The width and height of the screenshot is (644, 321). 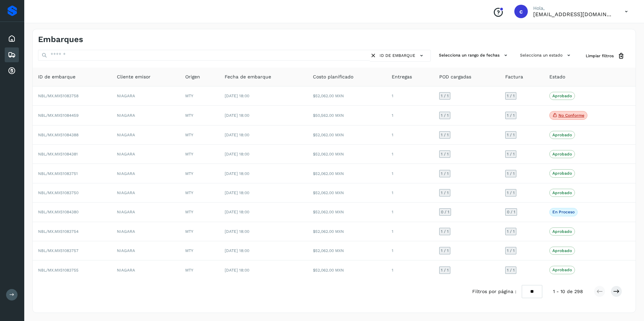 What do you see at coordinates (58, 135) in the screenshot?
I see `span: NBL/MX.MX51084388` at bounding box center [58, 135].